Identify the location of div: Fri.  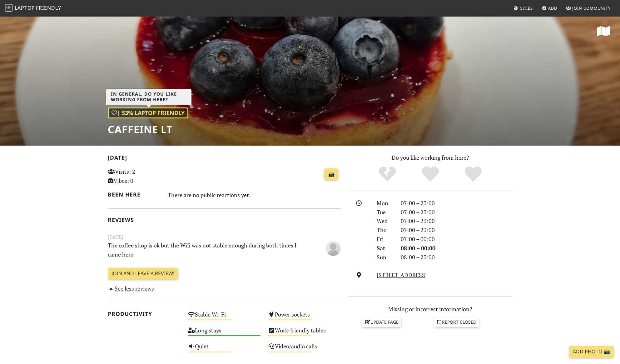
(385, 239).